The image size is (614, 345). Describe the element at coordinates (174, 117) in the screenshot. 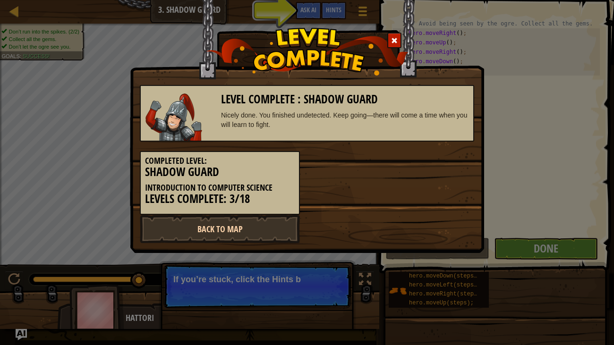

I see `img: samurai.png` at that location.